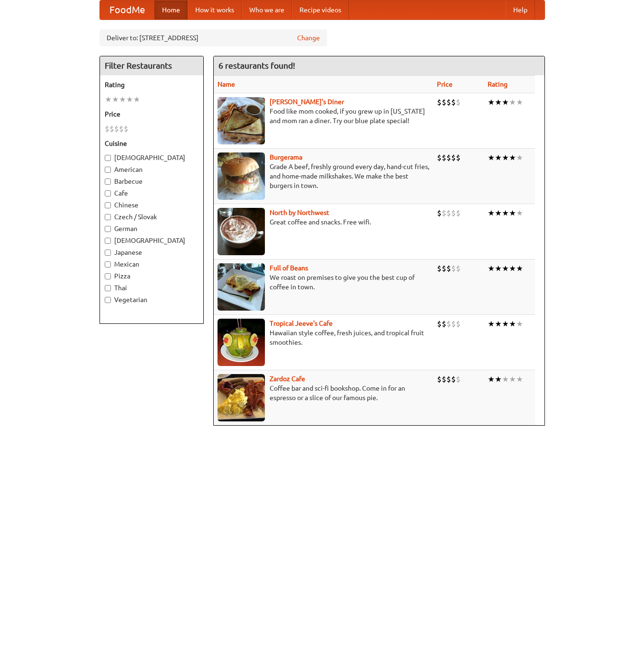 The height and width of the screenshot is (670, 644). What do you see at coordinates (152, 193) in the screenshot?
I see `label: Cafe` at bounding box center [152, 193].